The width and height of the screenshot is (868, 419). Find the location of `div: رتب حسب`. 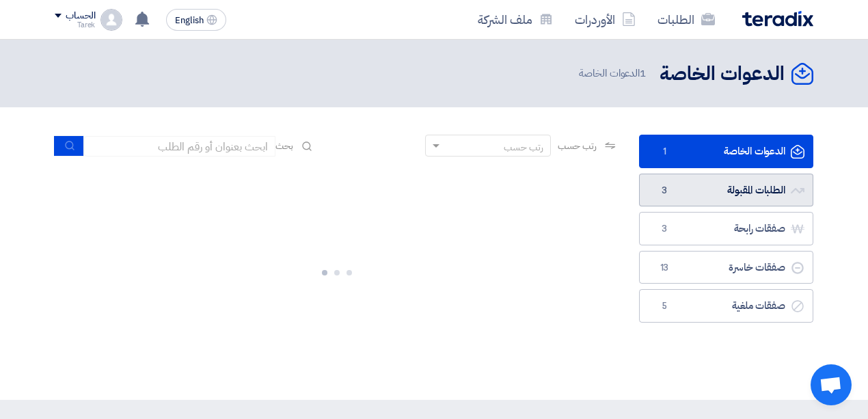

div: رتب حسب is located at coordinates (524, 147).